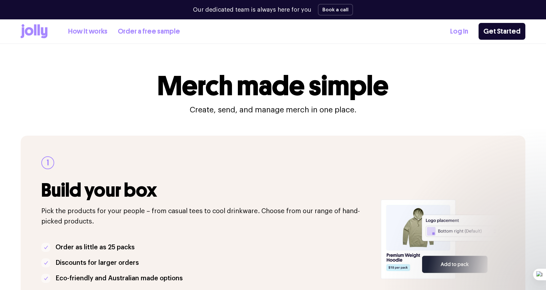 The image size is (546, 290). Describe the element at coordinates (207, 216) in the screenshot. I see `p: Pick the products for your people – from casual tees to cool drinkware. Choose from our range of ...` at that location.